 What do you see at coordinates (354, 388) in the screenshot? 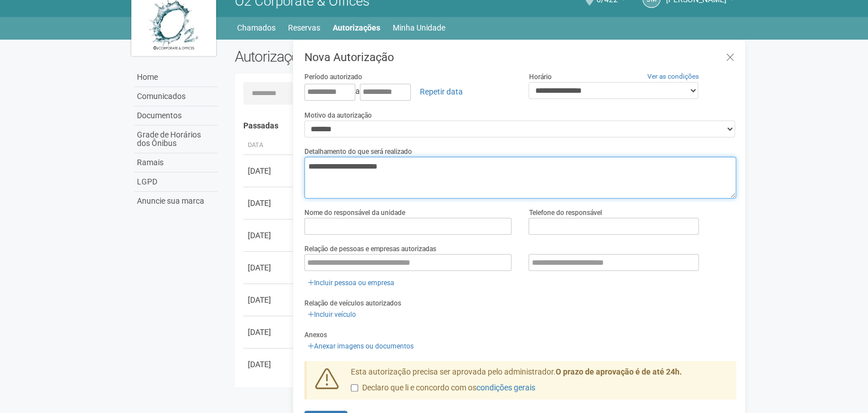
I see `input: Declaro que li e concordo com oscondições gerais` at bounding box center [354, 388].